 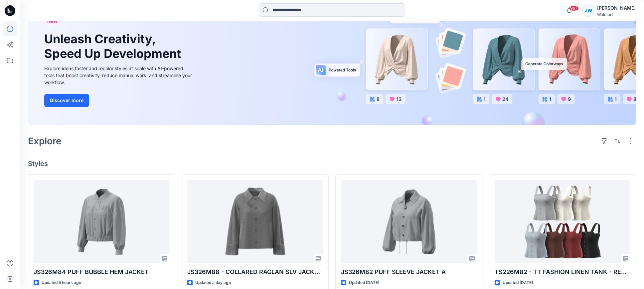 What do you see at coordinates (562, 221) in the screenshot?
I see `a: TS226M82 - TT FASHION LINEN TANK - REDESIGN - NO ELASTIC` at bounding box center [562, 221].